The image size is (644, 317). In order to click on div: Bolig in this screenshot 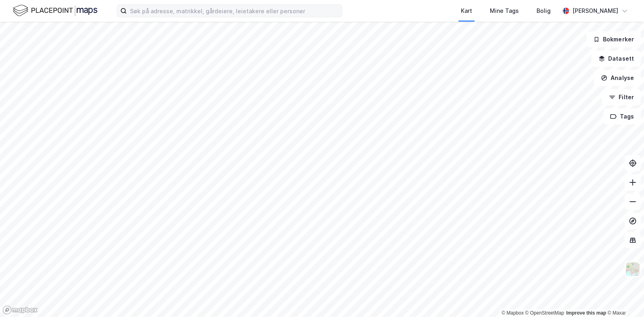, I will do `click(543, 11)`.